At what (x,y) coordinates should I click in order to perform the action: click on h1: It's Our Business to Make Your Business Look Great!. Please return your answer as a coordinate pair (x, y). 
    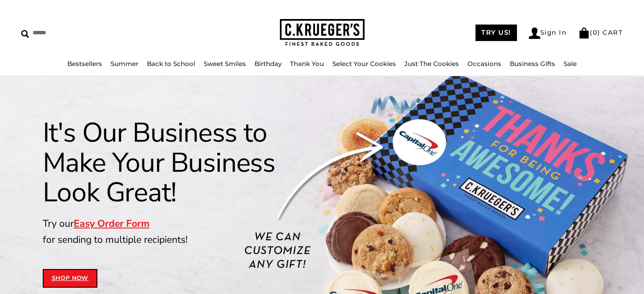
    Looking at the image, I should click on (177, 162).